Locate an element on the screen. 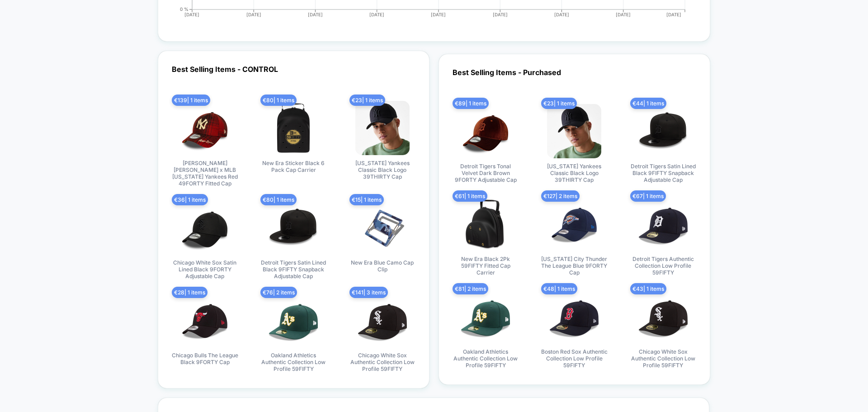  span: Detroit Tigers Authentic Collection Low Profile 59FIFTY is located at coordinates (663, 265).